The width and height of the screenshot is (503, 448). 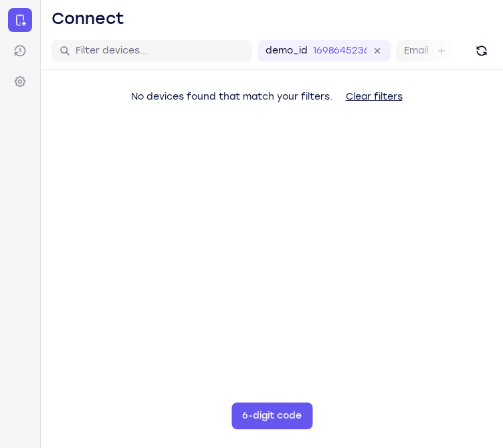 I want to click on a: Sessions, so click(x=20, y=51).